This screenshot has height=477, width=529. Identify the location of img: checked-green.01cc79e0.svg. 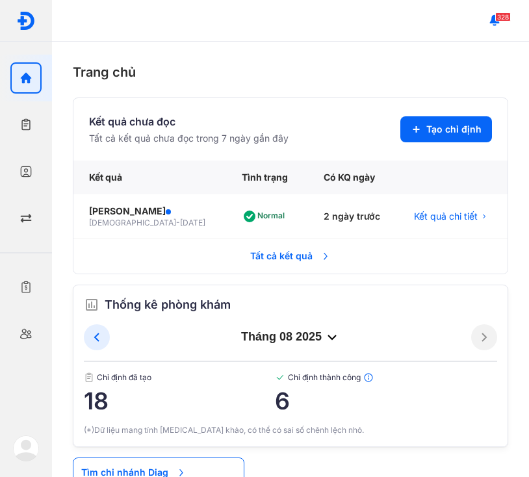
(280, 377).